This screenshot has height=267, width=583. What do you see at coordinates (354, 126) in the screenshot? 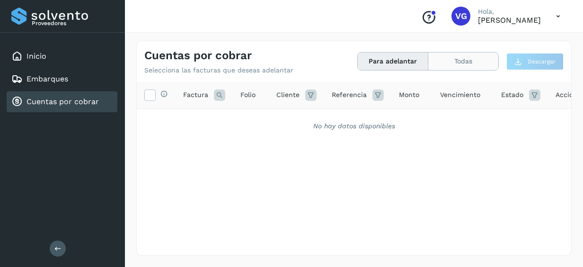
I see `div: No hay datos disponibles` at bounding box center [354, 126].